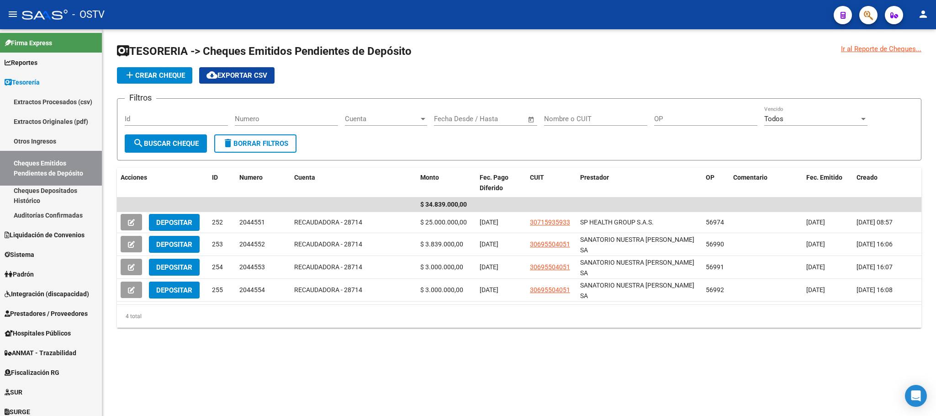 The image size is (936, 416). I want to click on span: Exportar CSV, so click(237, 75).